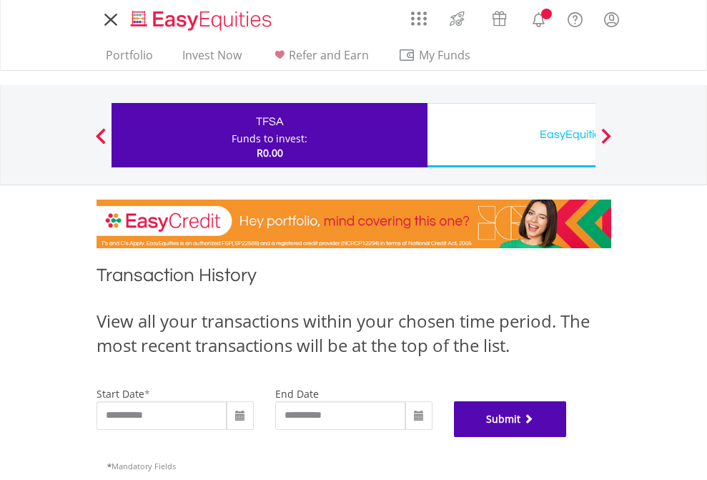 Image resolution: width=707 pixels, height=480 pixels. I want to click on span: Mandatory Fields, so click(142, 465).